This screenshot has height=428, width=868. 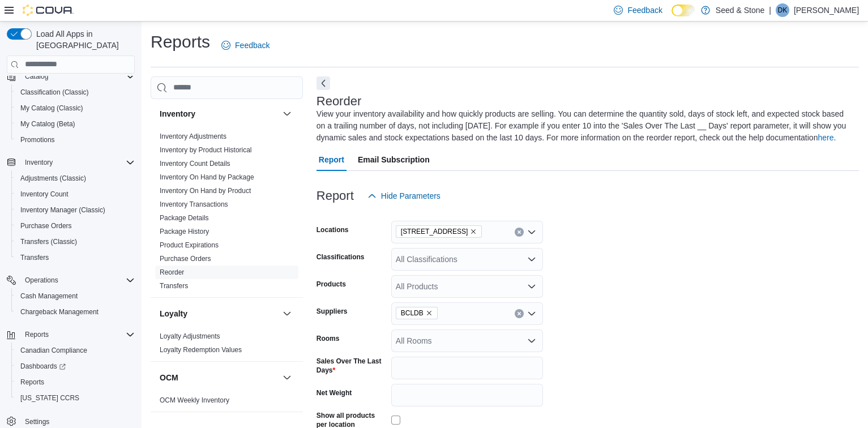 I want to click on a: Cash Management, so click(x=49, y=296).